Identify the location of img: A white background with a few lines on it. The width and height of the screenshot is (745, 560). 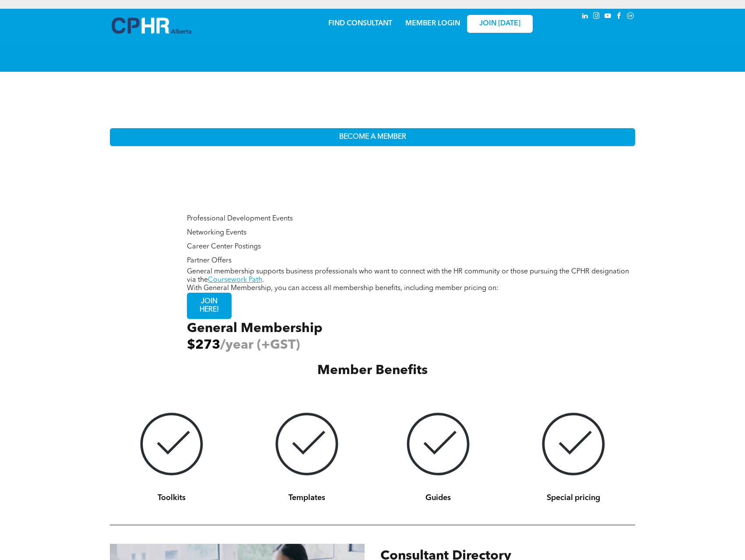
(372, 179).